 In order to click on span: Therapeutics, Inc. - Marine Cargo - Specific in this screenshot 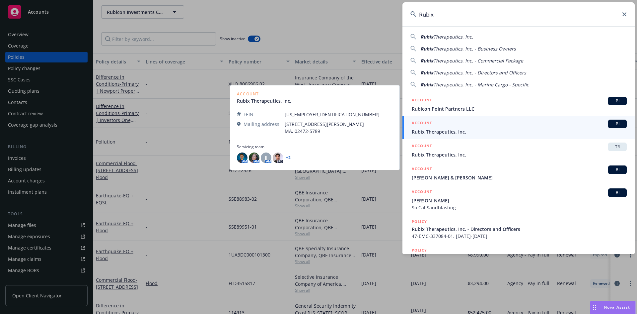, I will do `click(481, 84)`.